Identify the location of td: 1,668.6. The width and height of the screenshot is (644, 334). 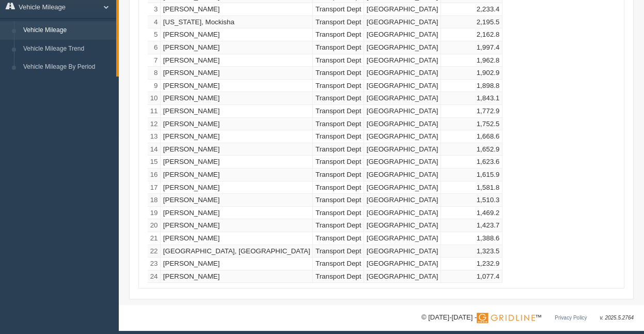
(472, 137).